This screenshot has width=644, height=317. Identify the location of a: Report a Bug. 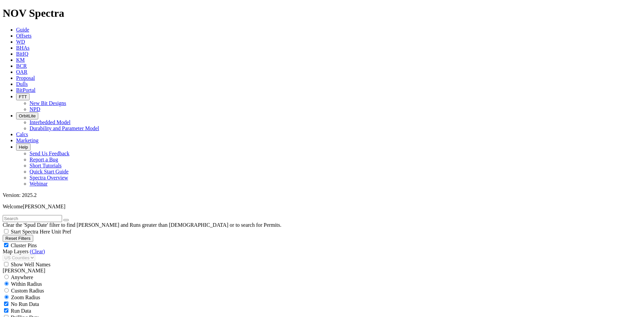
(43, 160).